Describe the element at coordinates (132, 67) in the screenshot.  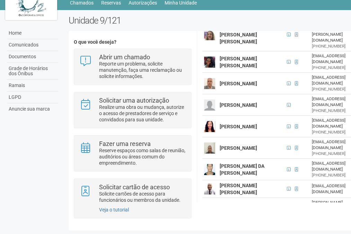
I see `a: Abrir um chamado Reporte um problema, solicite manutenção, faça uma reclamação ou solicite inform...` at that location.